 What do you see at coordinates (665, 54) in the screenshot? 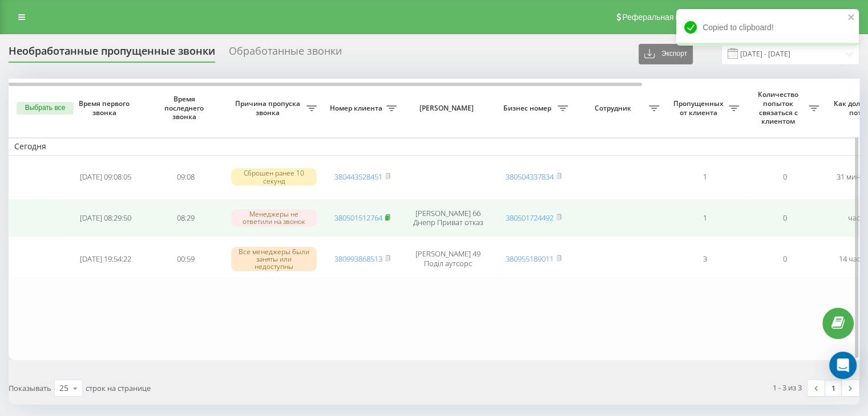
I see `button: Экспорт` at bounding box center [665, 54].